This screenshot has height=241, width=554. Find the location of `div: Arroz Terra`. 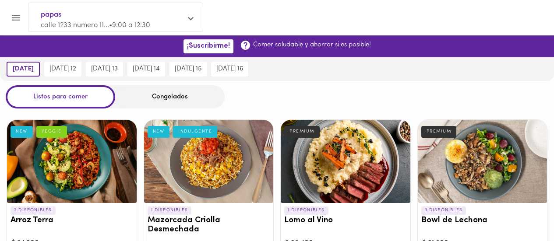

div: Arroz Terra is located at coordinates (72, 162).